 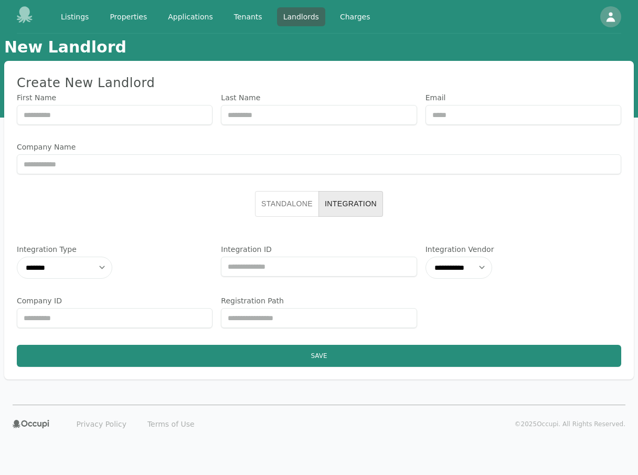 I want to click on a: Applications, so click(x=190, y=17).